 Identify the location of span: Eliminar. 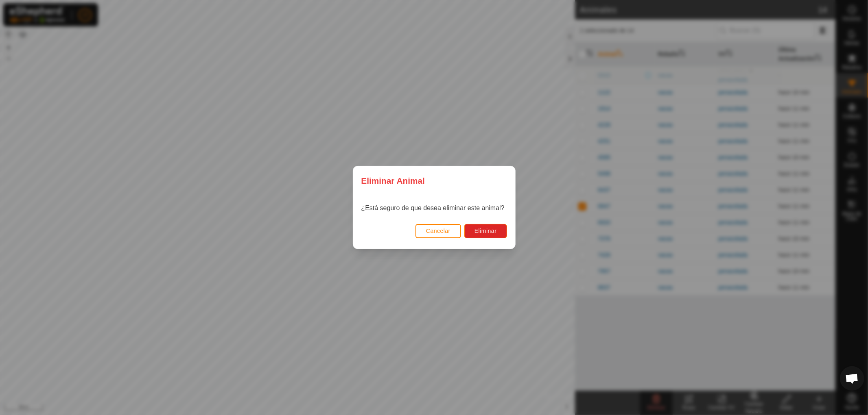
(485, 231).